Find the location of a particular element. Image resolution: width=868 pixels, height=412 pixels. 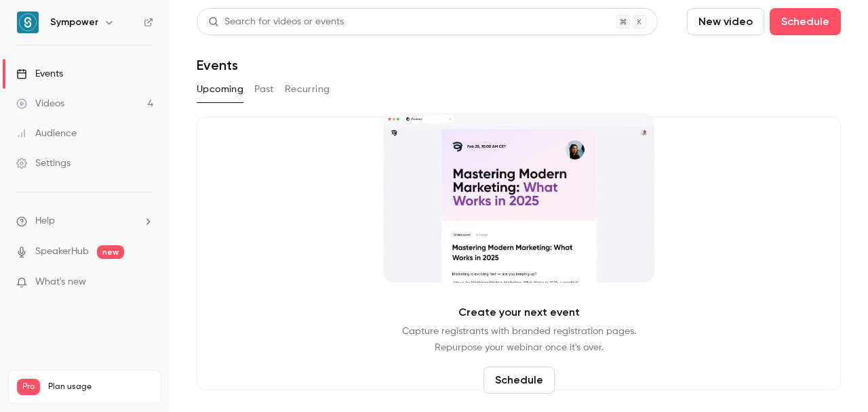

span: Plan usage is located at coordinates (101, 387).